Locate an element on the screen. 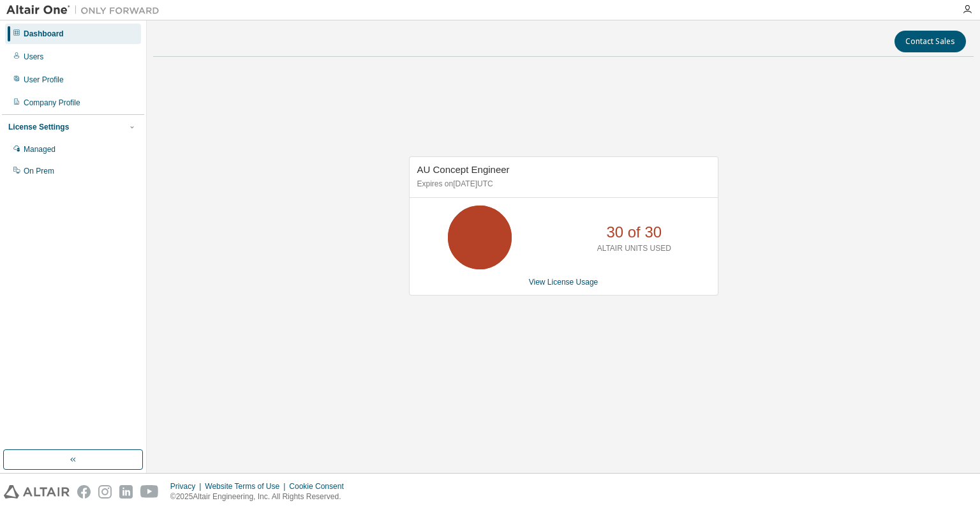 Image resolution: width=980 pixels, height=510 pixels. img: linkedin.svg is located at coordinates (125, 492).